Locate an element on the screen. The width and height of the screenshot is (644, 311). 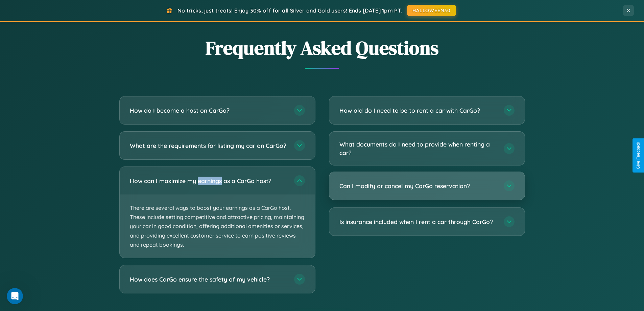
button: HALLOWEEN30 is located at coordinates (432, 11).